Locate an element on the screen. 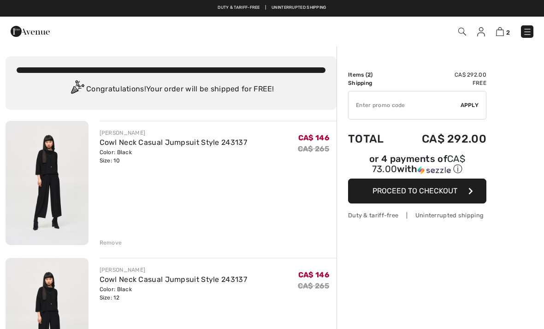 The height and width of the screenshot is (329, 544). a: 1ère Avenue is located at coordinates (30, 30).